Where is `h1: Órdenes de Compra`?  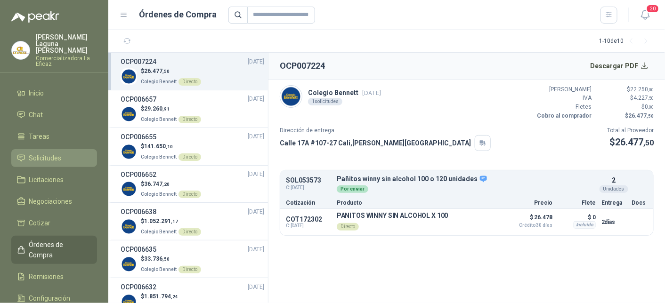
h1: Órdenes de Compra is located at coordinates (178, 15).